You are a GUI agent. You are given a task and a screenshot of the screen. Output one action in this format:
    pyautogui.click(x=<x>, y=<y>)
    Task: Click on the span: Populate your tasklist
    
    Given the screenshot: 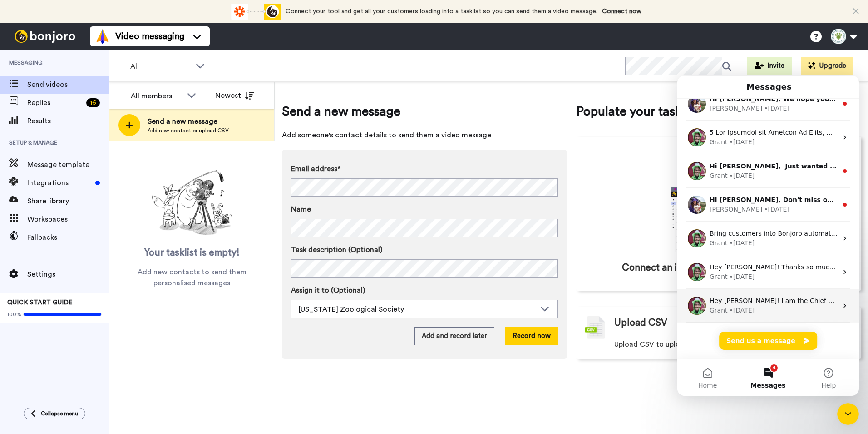 What is the action you would take?
    pyautogui.click(x=719, y=112)
    